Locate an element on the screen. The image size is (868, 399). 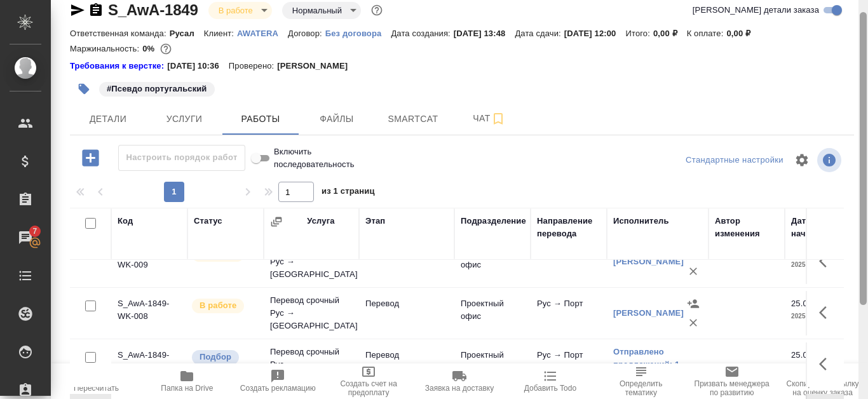
p: Итого: is located at coordinates (638, 33).